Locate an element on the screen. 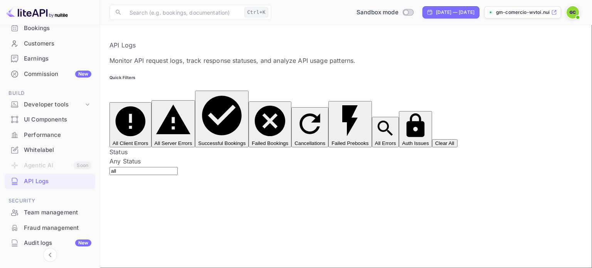 Image resolution: width=592 pixels, height=268 pixels. span: Build is located at coordinates (50, 93).